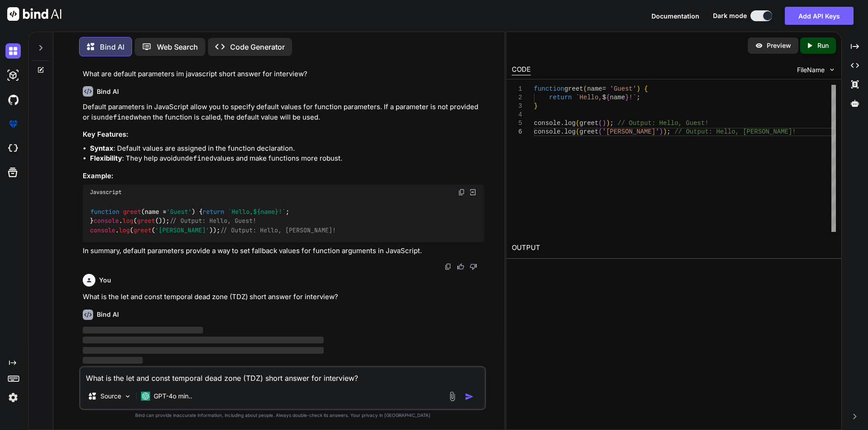 Image resolution: width=868 pixels, height=430 pixels. What do you see at coordinates (283, 297) in the screenshot?
I see `p: What is the let and const temporal dead zone (TDZ) short answer for interview?` at bounding box center [283, 297].